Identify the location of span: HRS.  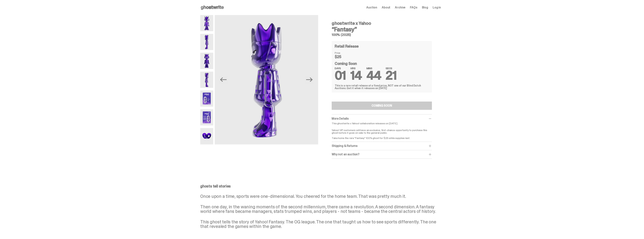
(356, 68).